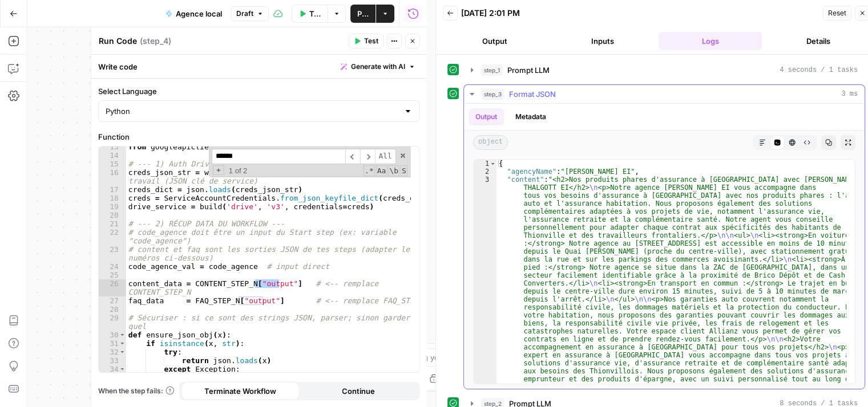 The height and width of the screenshot is (407, 868). Describe the element at coordinates (485, 163) in the screenshot. I see `div: 1` at that location.